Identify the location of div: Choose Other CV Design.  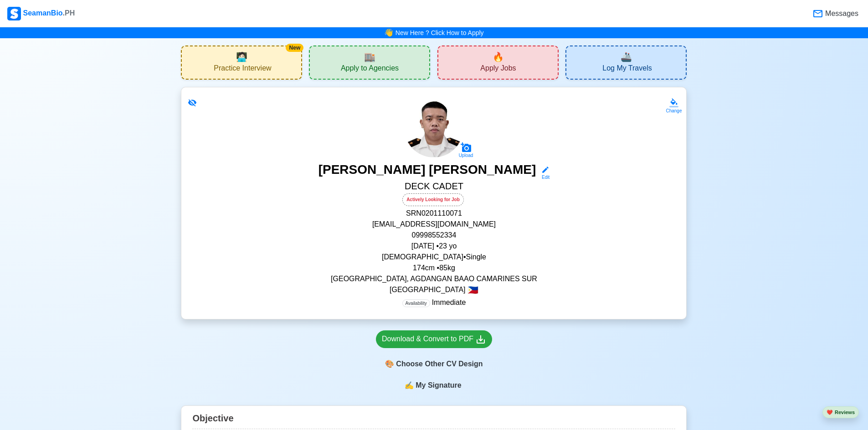
(433, 364).